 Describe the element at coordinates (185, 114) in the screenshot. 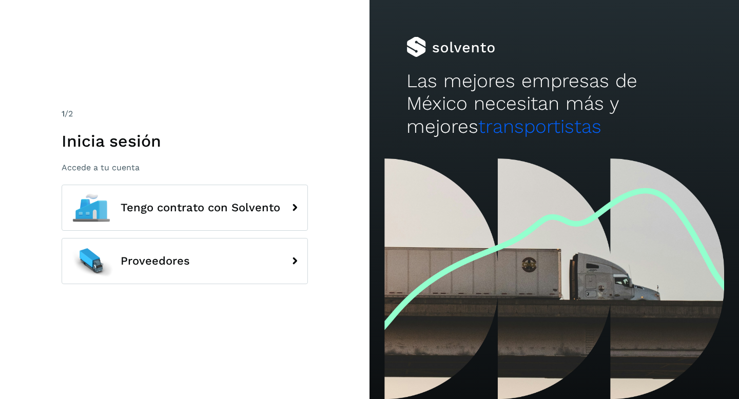

I see `div: /2` at that location.